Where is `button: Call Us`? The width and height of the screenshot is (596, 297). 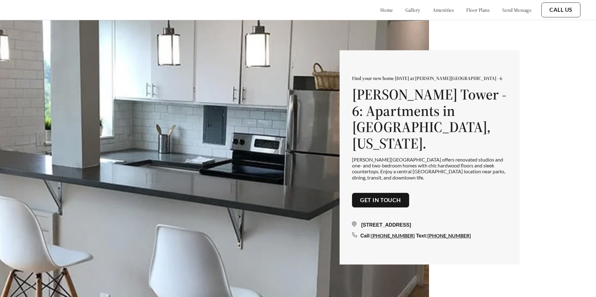 button: Call Us is located at coordinates (561, 10).